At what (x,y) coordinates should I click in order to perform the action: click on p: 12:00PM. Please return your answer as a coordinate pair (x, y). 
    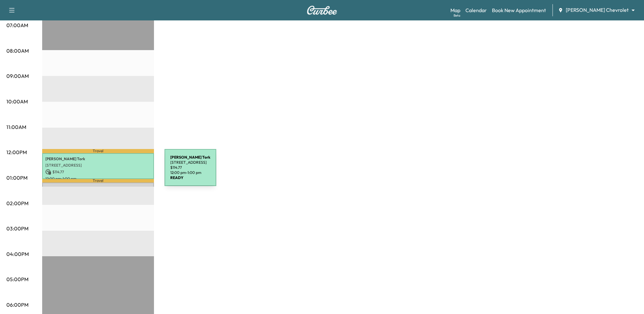
    Looking at the image, I should click on (17, 152).